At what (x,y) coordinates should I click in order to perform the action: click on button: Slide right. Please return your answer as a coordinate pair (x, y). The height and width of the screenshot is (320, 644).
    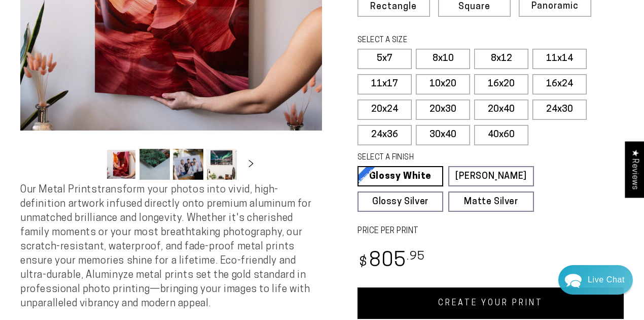
    Looking at the image, I should click on (251, 164).